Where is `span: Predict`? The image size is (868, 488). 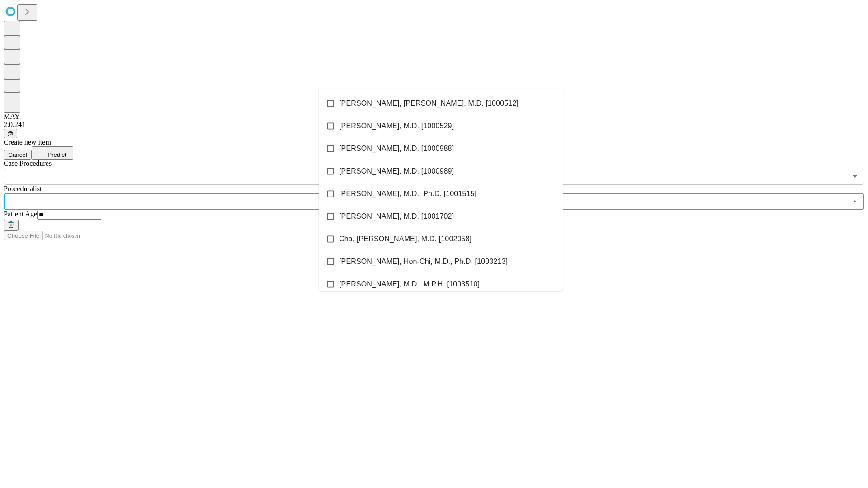
span: Predict is located at coordinates (56, 155).